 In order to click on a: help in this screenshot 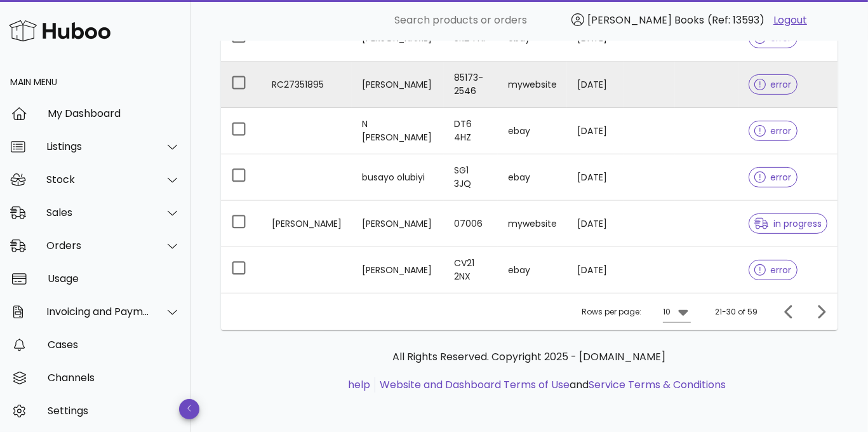, I will do `click(359, 384)`.